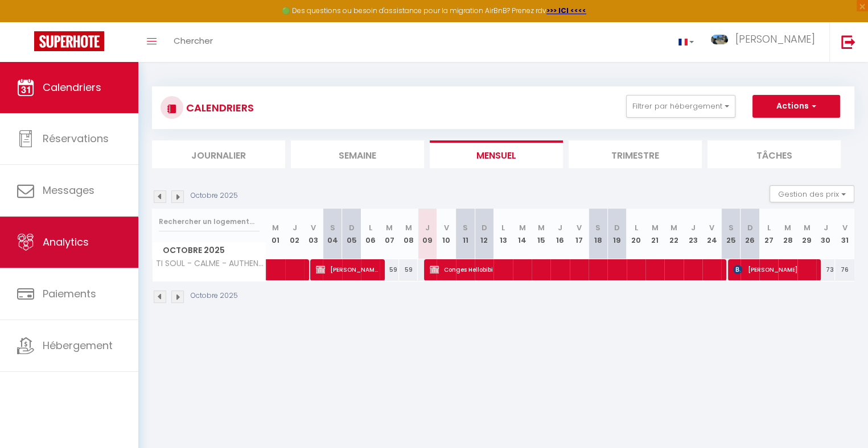  I want to click on span: Hébergement, so click(77, 345).